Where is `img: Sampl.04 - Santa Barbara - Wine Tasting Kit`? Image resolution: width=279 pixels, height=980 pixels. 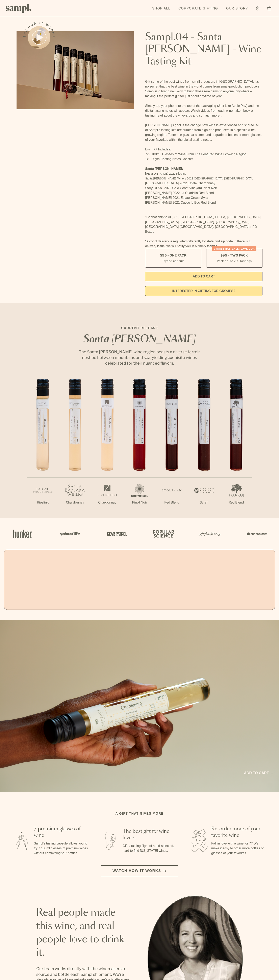 img: Sampl.04 - Santa Barbara - Wine Tasting Kit is located at coordinates (75, 70).